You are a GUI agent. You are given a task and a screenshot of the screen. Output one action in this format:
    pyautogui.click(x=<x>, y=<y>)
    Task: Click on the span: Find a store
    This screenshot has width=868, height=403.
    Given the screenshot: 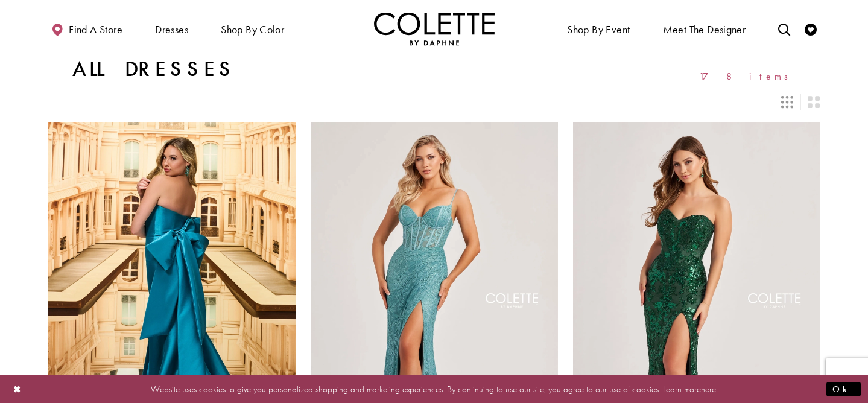 What is the action you would take?
    pyautogui.click(x=95, y=30)
    